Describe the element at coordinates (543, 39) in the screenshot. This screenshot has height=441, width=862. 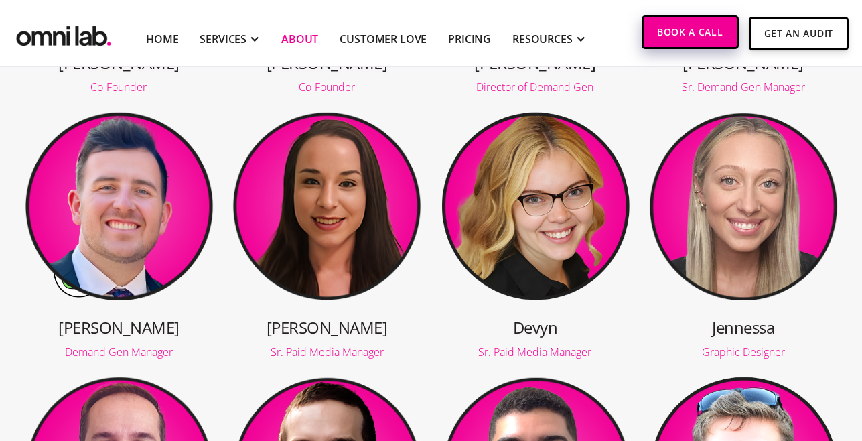
I see `div: RESOURCES` at that location.